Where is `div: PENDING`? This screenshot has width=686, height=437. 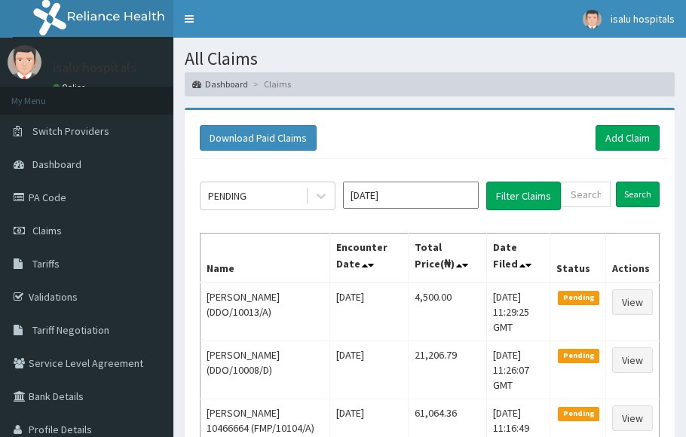 div: PENDING is located at coordinates (227, 196).